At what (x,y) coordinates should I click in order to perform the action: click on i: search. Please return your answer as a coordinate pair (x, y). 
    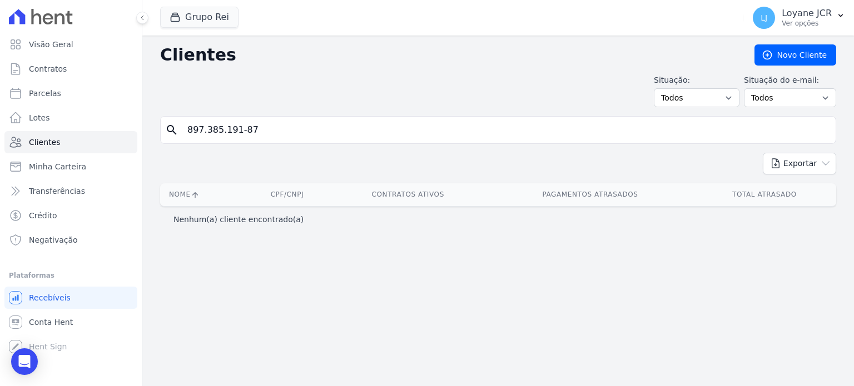
    Looking at the image, I should click on (172, 130).